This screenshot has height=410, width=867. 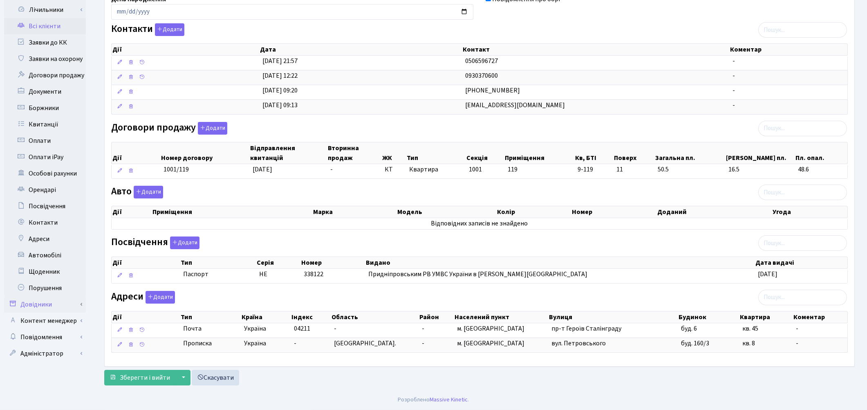 What do you see at coordinates (192, 328) in the screenshot?
I see `span: Почта` at bounding box center [192, 328].